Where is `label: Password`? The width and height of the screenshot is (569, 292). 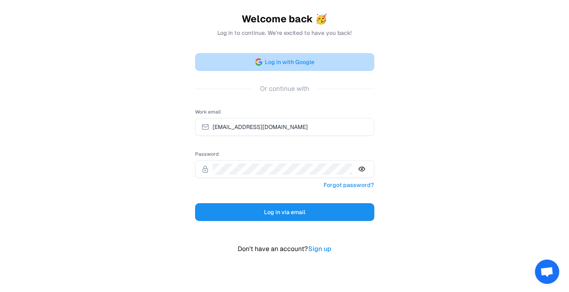
label: Password is located at coordinates (207, 154).